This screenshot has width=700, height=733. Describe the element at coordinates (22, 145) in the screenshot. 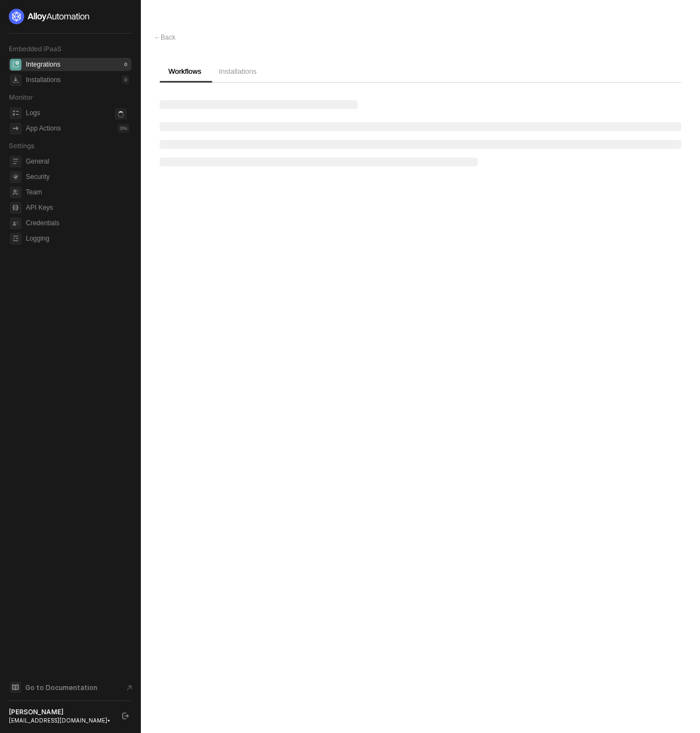

I see `span: Settings` at that location.